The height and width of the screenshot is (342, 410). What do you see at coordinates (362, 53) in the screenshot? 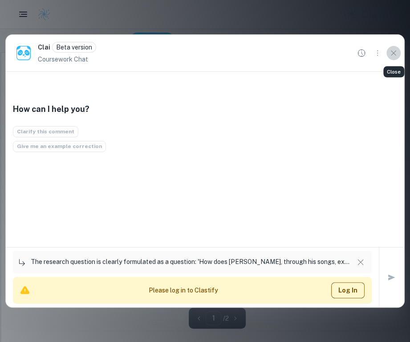
I see `button: Chat History` at bounding box center [362, 53].